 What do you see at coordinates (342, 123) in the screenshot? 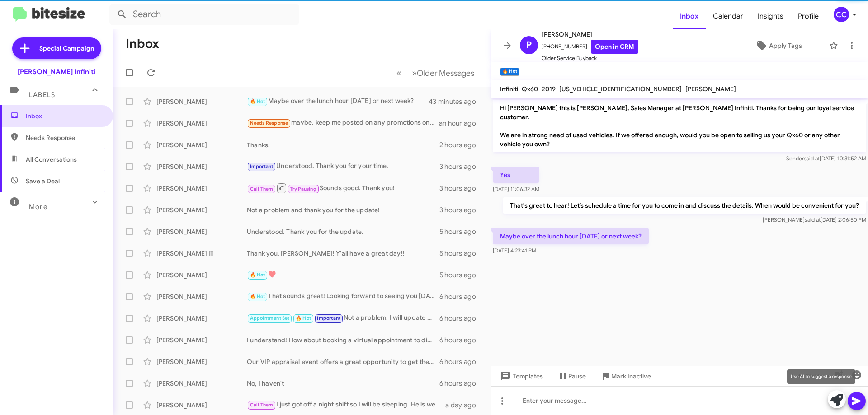
I see `div: maybe. keep me posted on any promotions on the new QX 80.` at bounding box center [342, 123].